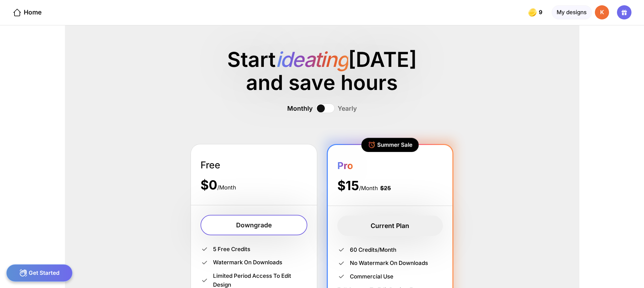 Image resolution: width=644 pixels, height=288 pixels. What do you see at coordinates (347, 108) in the screenshot?
I see `div: Yearly` at bounding box center [347, 108].